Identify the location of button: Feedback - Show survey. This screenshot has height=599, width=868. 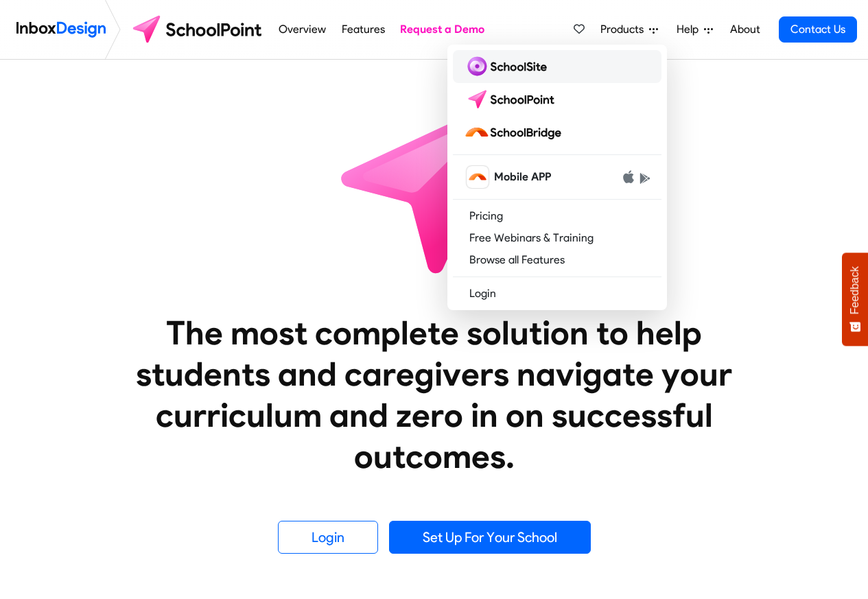
(855, 299).